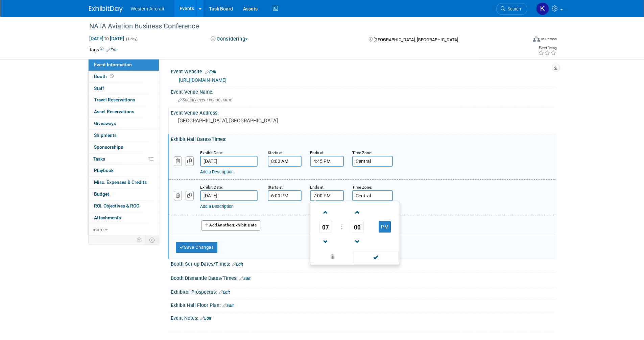 The image size is (644, 340). I want to click on a: more, so click(124, 230).